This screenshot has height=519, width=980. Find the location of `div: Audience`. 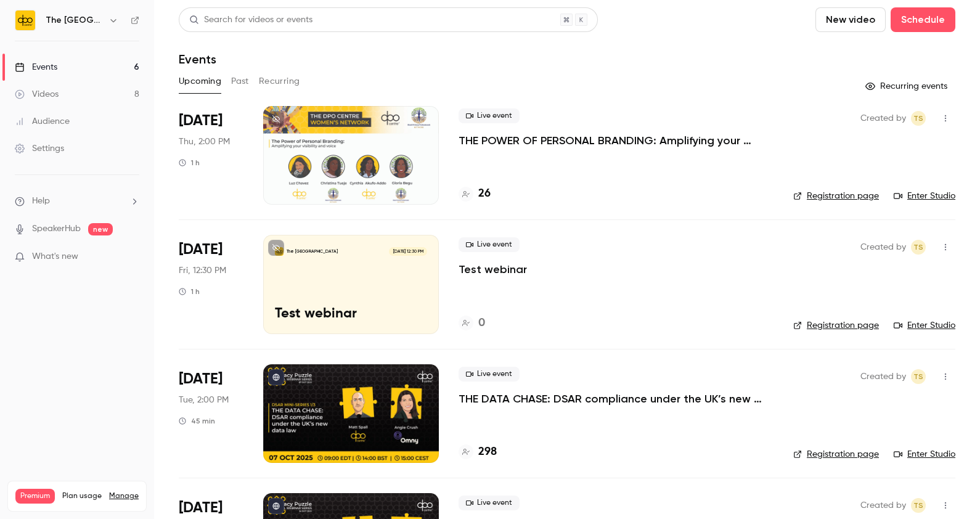

div: Audience is located at coordinates (42, 122).